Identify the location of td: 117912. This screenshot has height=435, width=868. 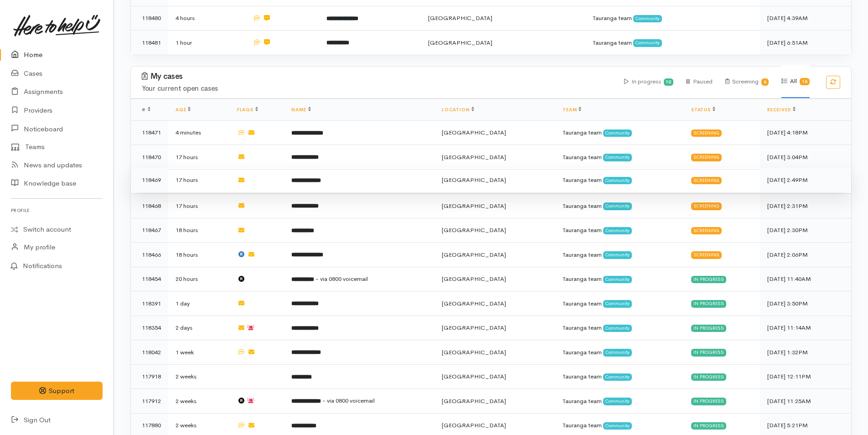
(150, 401).